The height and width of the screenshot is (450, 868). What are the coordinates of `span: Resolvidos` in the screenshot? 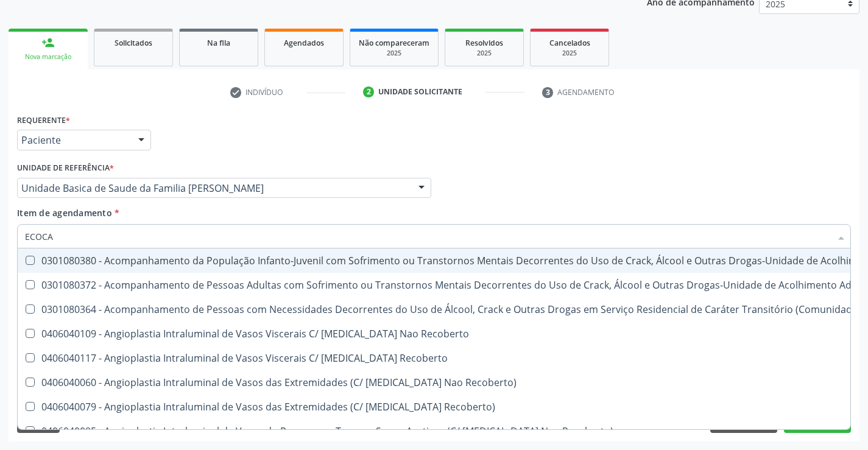 It's located at (484, 42).